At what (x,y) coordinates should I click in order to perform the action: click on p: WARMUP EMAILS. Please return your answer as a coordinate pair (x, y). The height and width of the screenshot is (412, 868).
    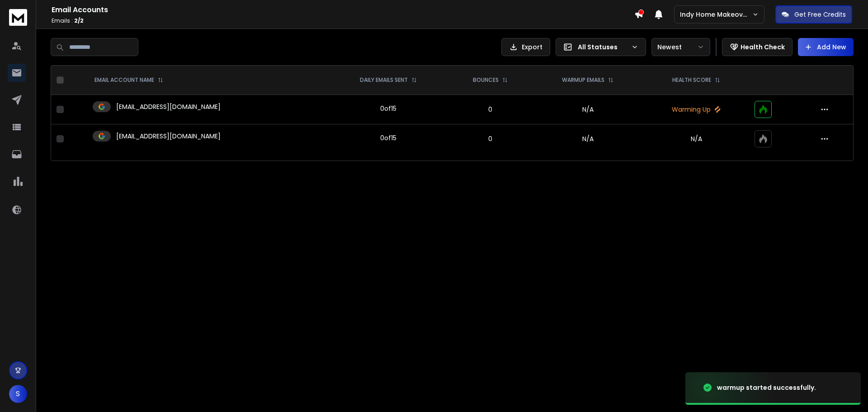
    Looking at the image, I should click on (583, 80).